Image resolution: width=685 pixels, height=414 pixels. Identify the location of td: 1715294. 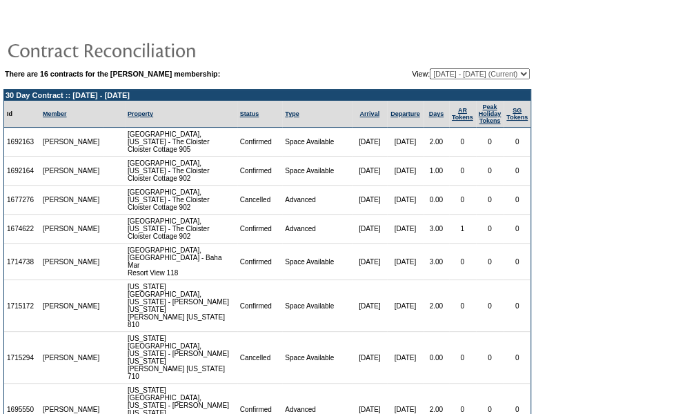
(22, 357).